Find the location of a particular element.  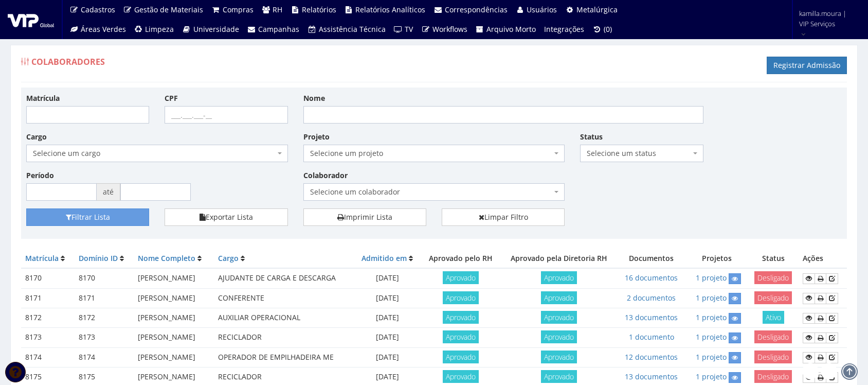

button: Exportar Lista is located at coordinates (226, 217).